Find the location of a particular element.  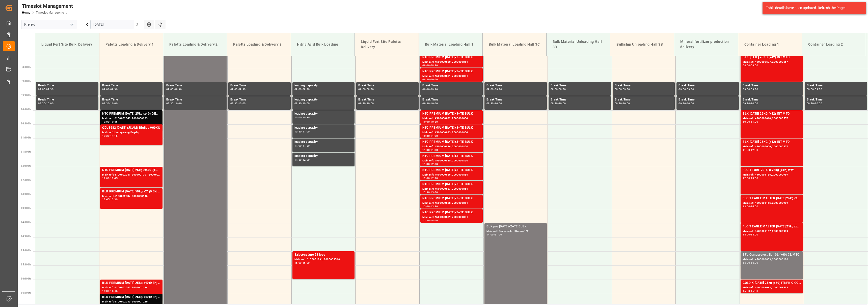

span: 16:00 Hr is located at coordinates (26, 279).